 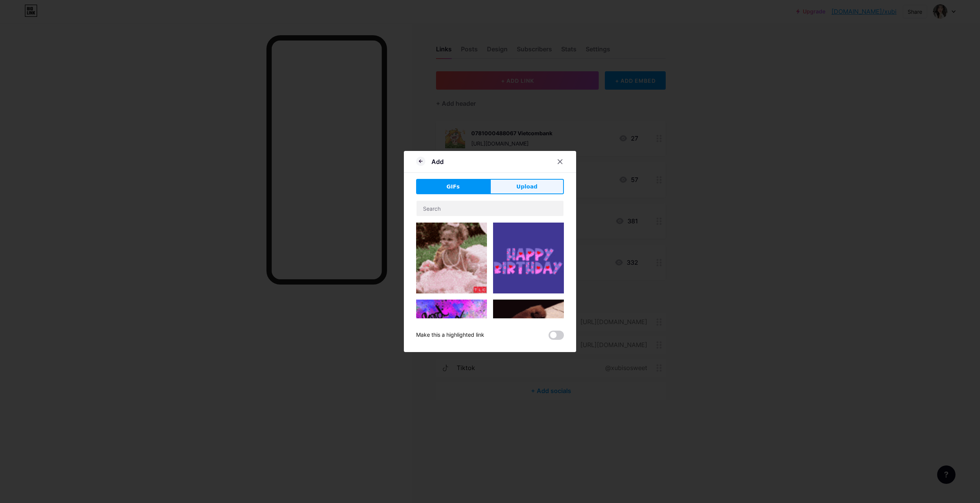 I want to click on span: GIFs, so click(x=453, y=187).